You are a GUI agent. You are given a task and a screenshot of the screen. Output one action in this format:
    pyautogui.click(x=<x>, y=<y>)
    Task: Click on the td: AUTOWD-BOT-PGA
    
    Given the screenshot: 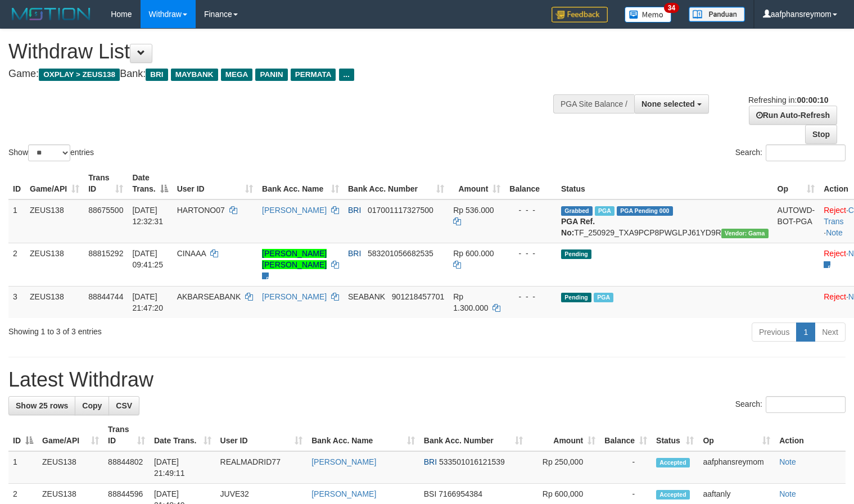 What is the action you would take?
    pyautogui.click(x=796, y=222)
    